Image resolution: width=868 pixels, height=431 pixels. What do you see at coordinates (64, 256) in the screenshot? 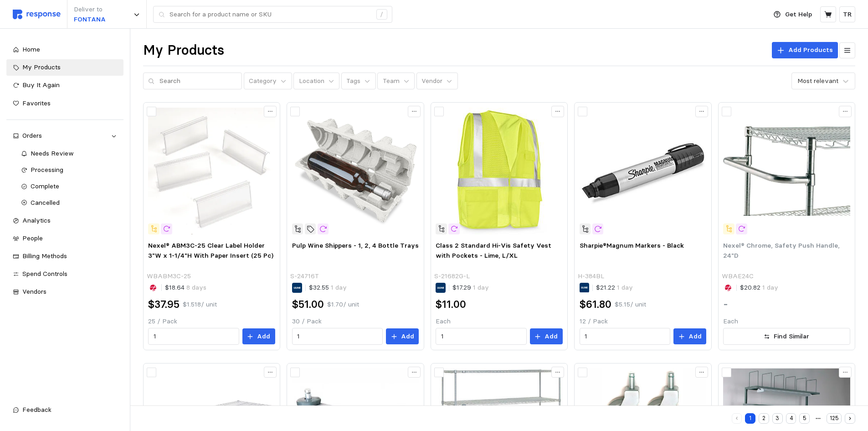
I see `a: Billing Methods` at bounding box center [64, 256].